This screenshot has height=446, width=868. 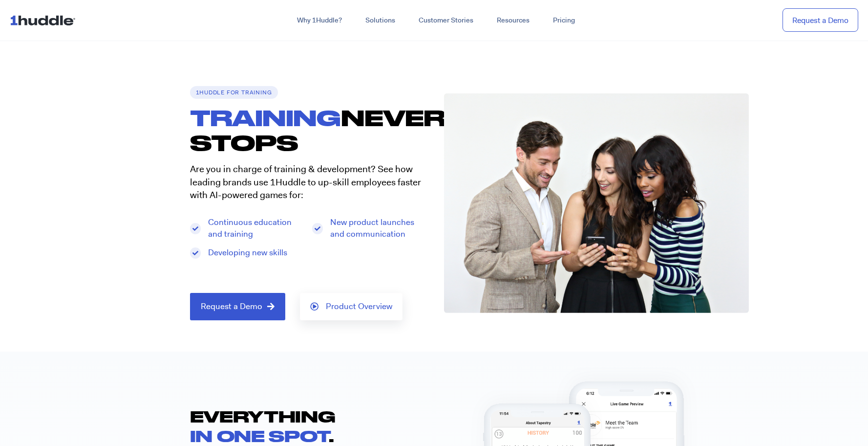 I want to click on p: Are you in charge of training & development? See how leading brands use 1Huddle to up-skill emplo..., so click(x=307, y=182).